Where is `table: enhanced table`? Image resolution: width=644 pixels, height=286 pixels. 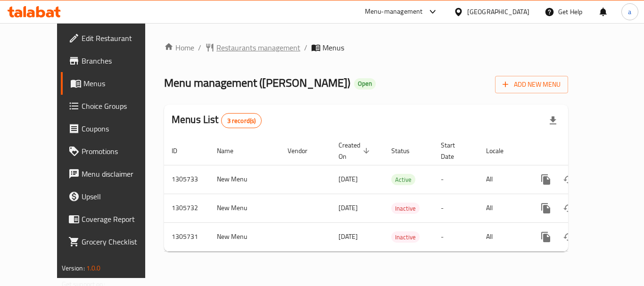 table: enhanced table is located at coordinates (399, 194).